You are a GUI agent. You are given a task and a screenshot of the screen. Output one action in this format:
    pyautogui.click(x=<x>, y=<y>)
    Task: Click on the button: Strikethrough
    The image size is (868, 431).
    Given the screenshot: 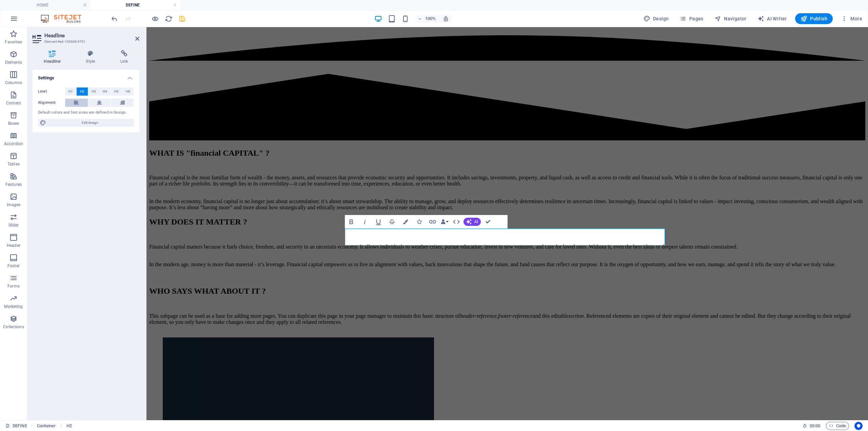 What is the action you would take?
    pyautogui.click(x=392, y=222)
    